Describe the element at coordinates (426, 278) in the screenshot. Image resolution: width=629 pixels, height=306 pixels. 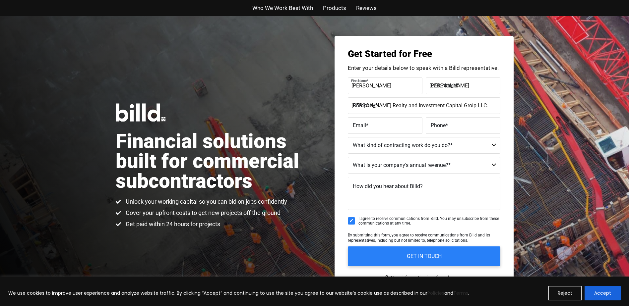
I see `span: Your information is safe and secure` at that location.